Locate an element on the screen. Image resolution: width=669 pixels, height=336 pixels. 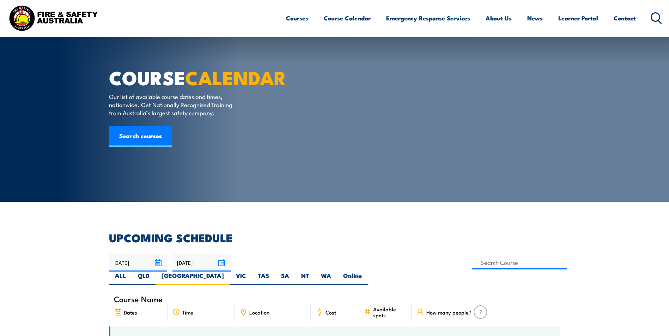
a: Search courses is located at coordinates (140, 136).